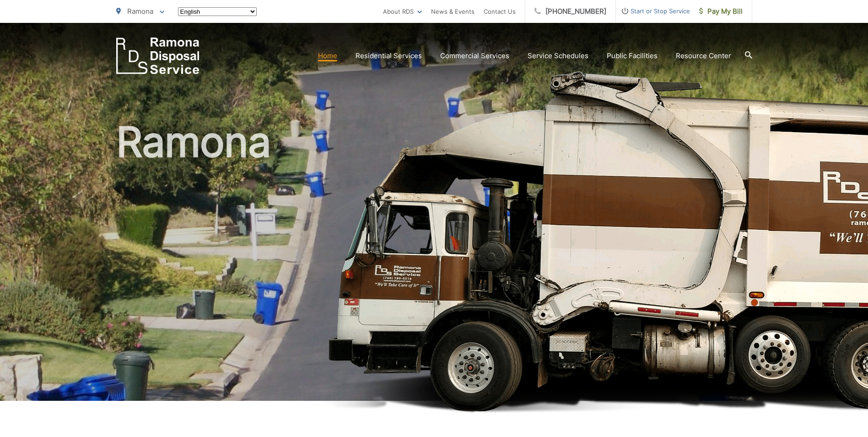 This screenshot has height=437, width=868. What do you see at coordinates (632, 56) in the screenshot?
I see `a: Public Facilities` at bounding box center [632, 56].